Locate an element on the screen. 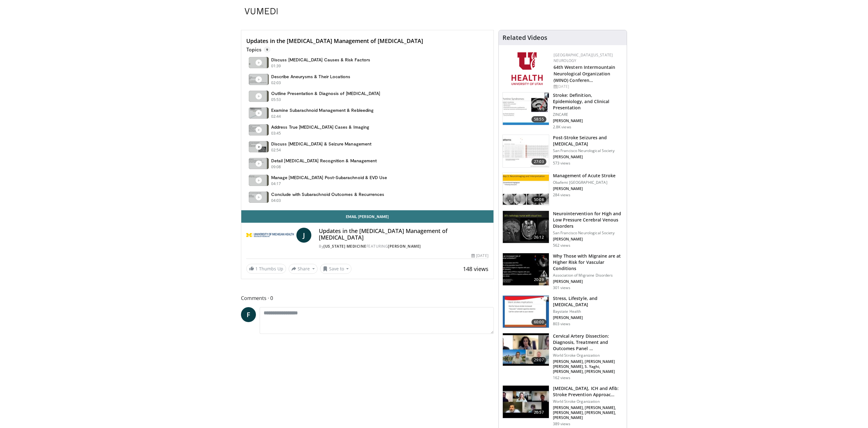  p: 803 views is located at coordinates (561, 324).